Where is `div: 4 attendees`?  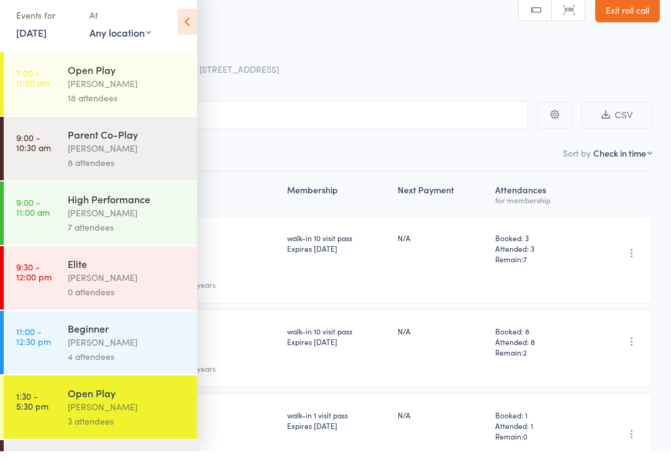
div: 4 attendees is located at coordinates (127, 365).